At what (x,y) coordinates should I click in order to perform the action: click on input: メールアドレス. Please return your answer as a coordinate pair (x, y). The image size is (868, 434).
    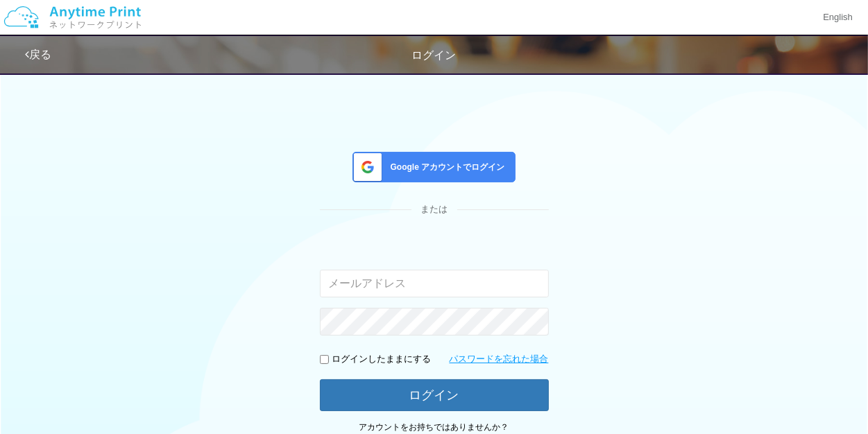
    Looking at the image, I should click on (434, 283).